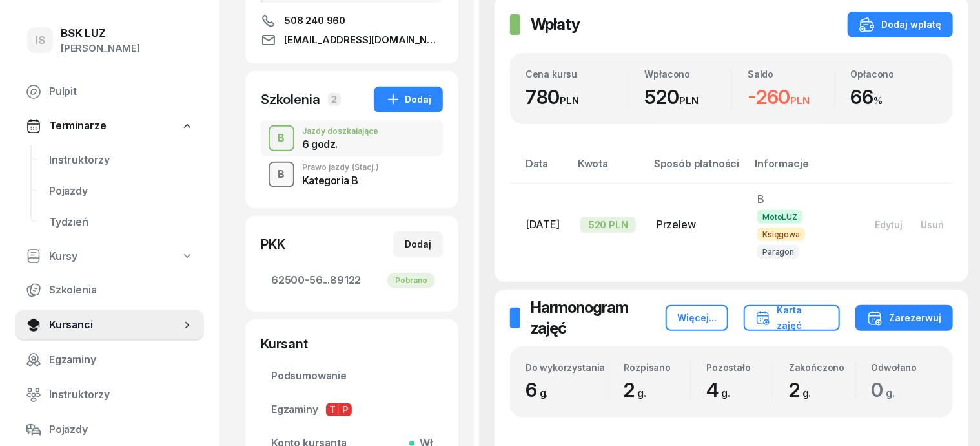 This screenshot has height=446, width=980. What do you see at coordinates (352, 280) in the screenshot?
I see `a: 62500-56...89122Pobrano` at bounding box center [352, 280].